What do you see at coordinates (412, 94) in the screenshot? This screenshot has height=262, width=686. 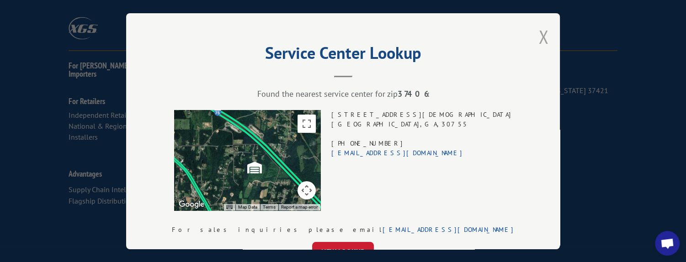 I see `strong: 37406` at bounding box center [412, 94].